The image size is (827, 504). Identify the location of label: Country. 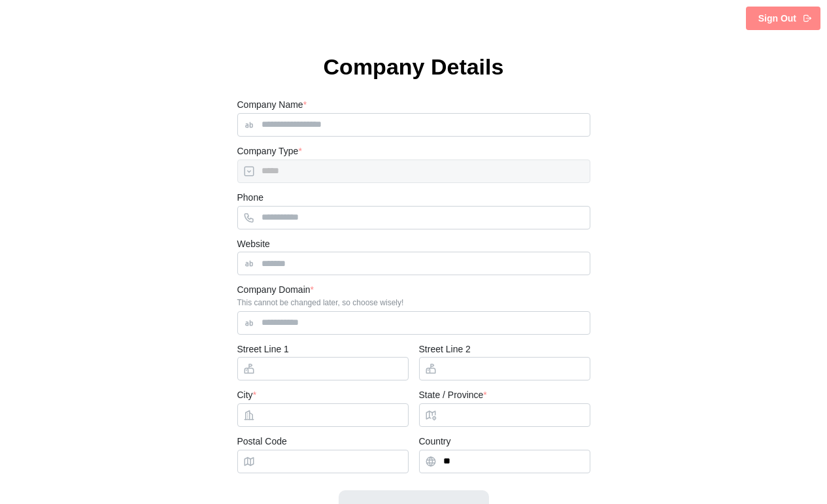
(435, 442).